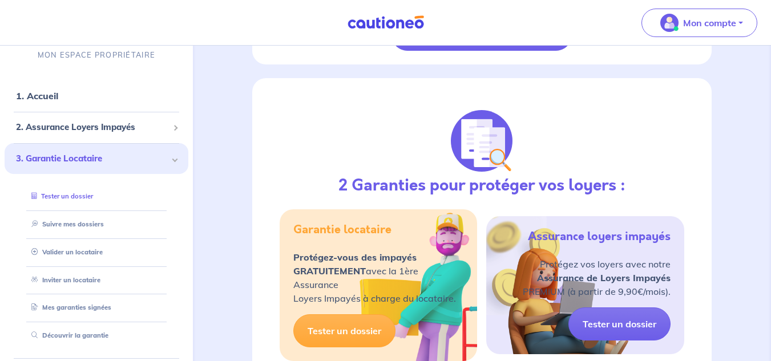  I want to click on div: 2. Assurance Loyers Impayés, so click(96, 127).